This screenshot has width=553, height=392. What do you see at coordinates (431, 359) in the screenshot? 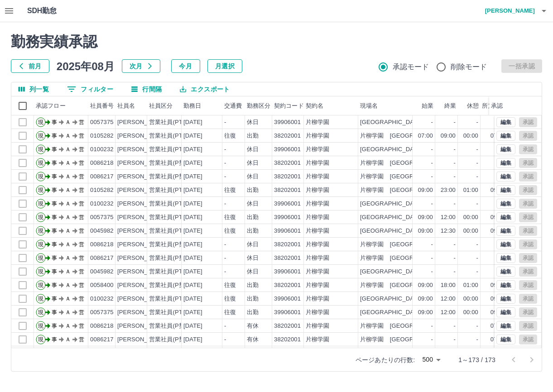
I see `div: 500` at bounding box center [431, 359].